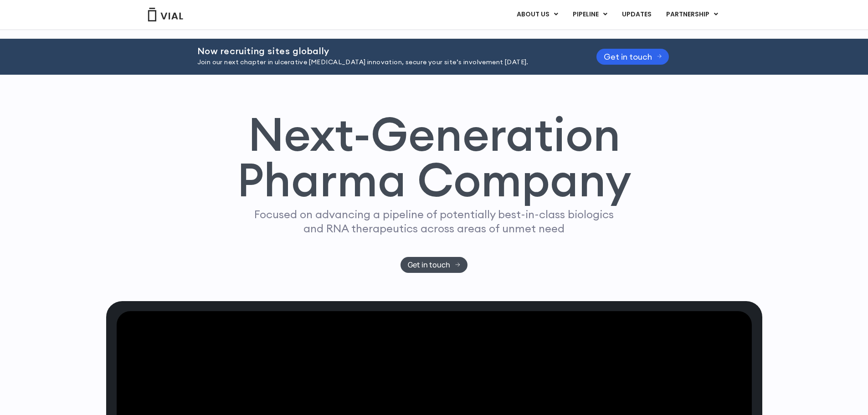  I want to click on a: UPDATES, so click(637, 14).